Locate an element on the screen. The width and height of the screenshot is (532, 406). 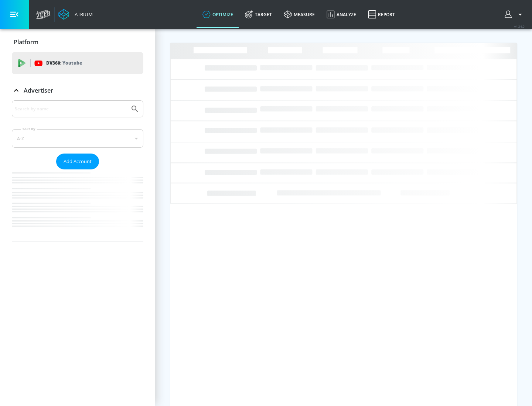
a: Report is located at coordinates (381, 14).